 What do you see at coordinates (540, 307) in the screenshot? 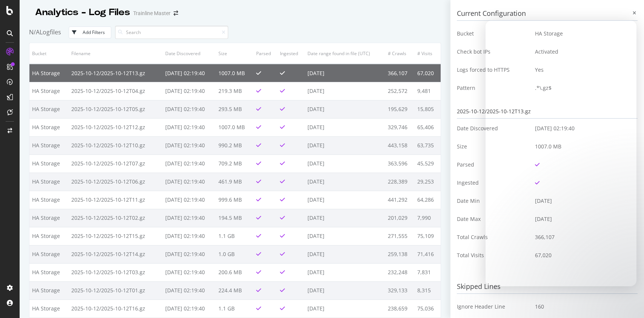
I see `span: 160` at bounding box center [540, 307].